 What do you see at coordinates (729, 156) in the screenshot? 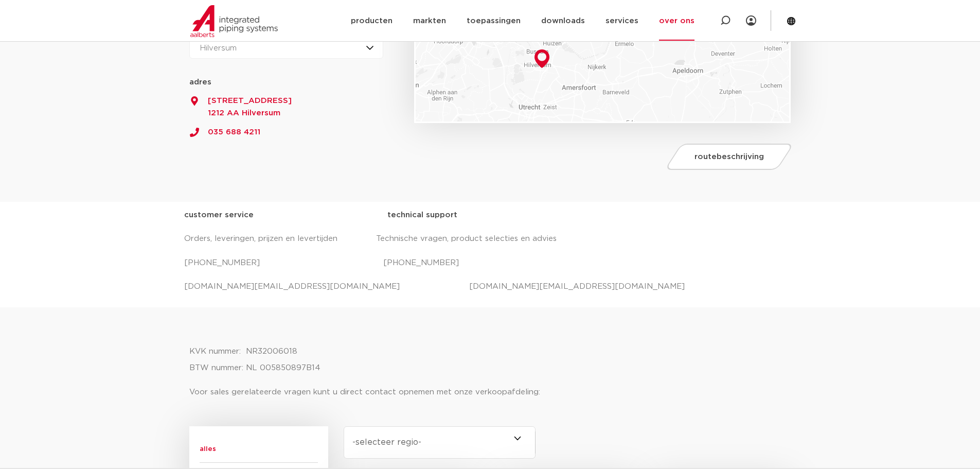
I see `a: routebeschrijving` at bounding box center [729, 156].